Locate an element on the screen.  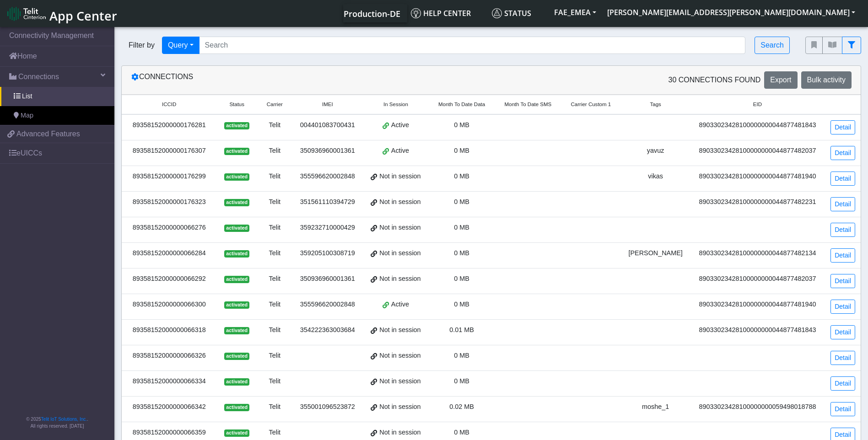
div: 355001096523872 is located at coordinates (327, 407).